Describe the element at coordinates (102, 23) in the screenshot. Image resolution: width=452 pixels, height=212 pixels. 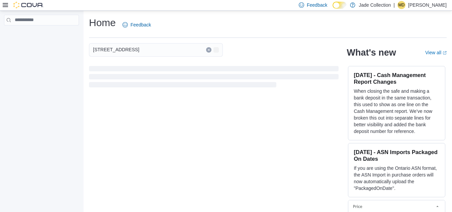
I see `h1: Home` at that location.